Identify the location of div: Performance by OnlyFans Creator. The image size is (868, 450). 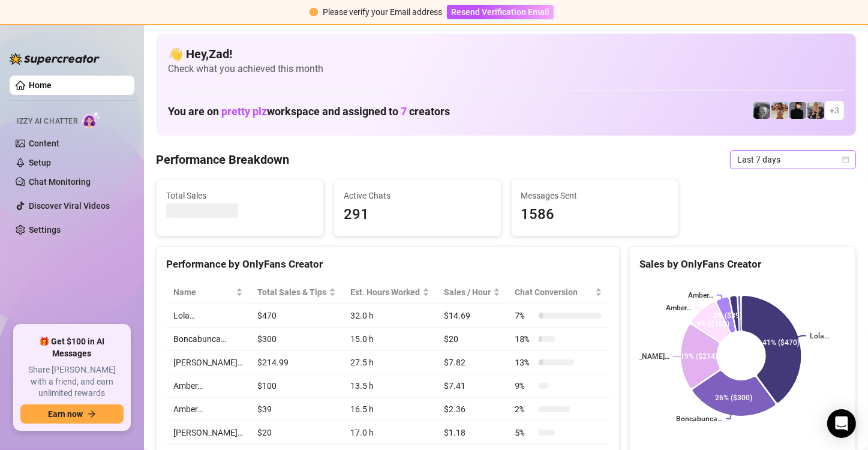
(387, 263).